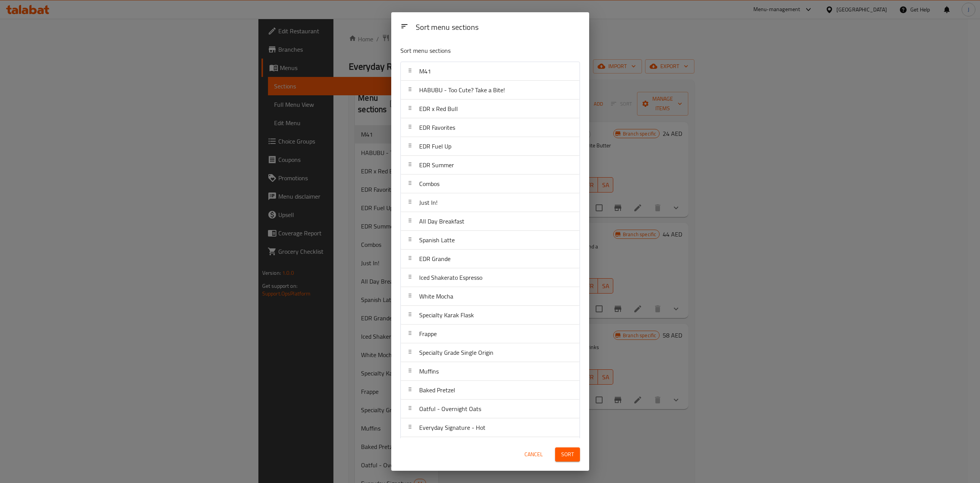 The width and height of the screenshot is (980, 483). What do you see at coordinates (442, 221) in the screenshot?
I see `span: All Day Breakfast` at bounding box center [442, 221].